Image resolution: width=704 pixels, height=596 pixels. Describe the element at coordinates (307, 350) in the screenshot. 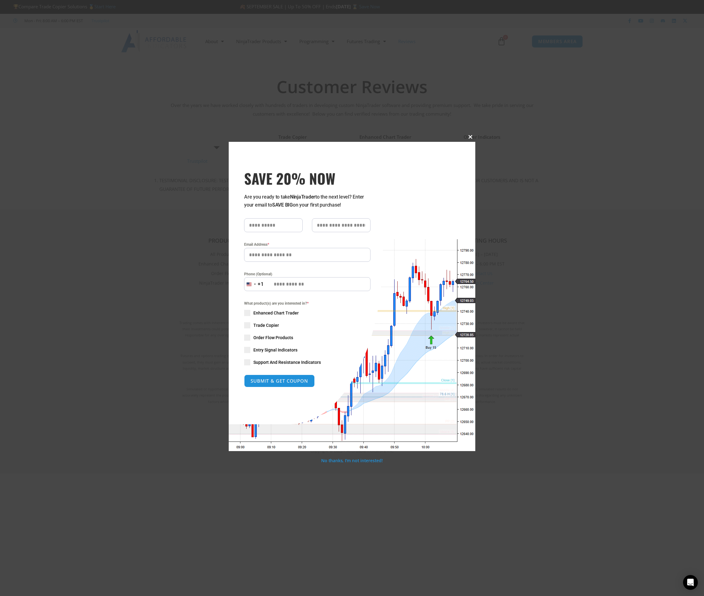

I see `label: Entry Signal Indicators` at that location.